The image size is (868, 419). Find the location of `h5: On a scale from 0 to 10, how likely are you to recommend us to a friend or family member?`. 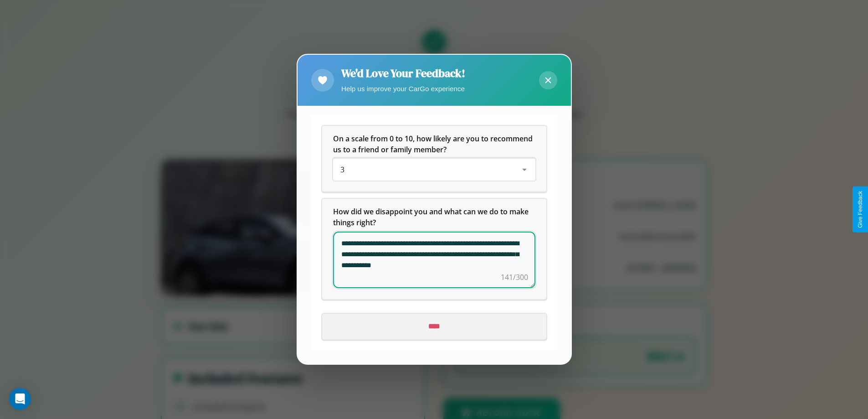

h5: On a scale from 0 to 10, how likely are you to recommend us to a friend or family member? is located at coordinates (434, 144).